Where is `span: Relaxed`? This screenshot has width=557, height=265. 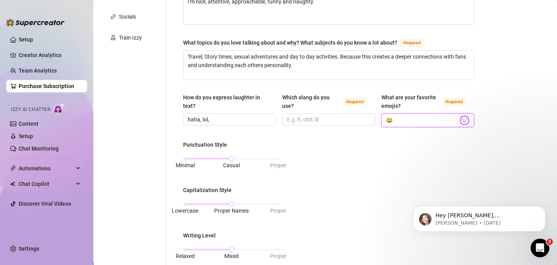
span: Relaxed is located at coordinates (185, 257).